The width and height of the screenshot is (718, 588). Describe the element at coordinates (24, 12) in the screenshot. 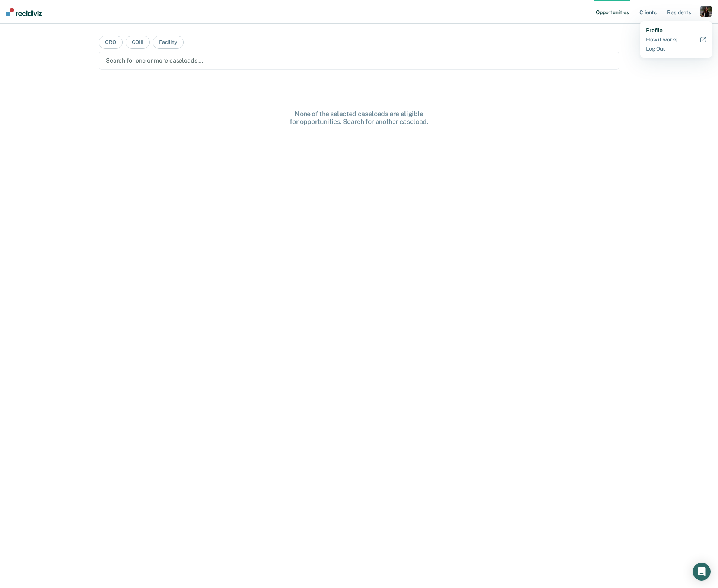

I see `img: Recidiviz` at that location.